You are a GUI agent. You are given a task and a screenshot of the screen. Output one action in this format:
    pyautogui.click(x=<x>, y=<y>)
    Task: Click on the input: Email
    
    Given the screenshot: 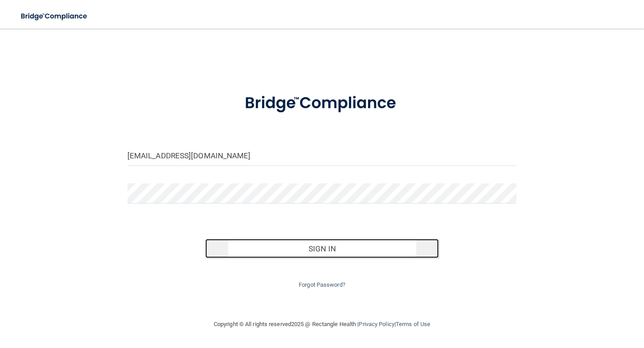 What is the action you would take?
    pyautogui.click(x=322, y=155)
    